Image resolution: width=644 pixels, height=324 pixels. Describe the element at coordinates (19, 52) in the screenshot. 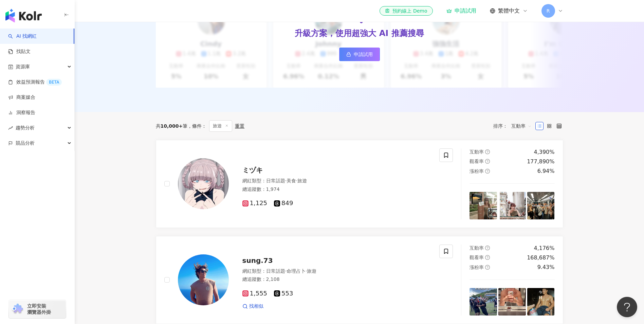

I see `a: 找貼文` at that location.